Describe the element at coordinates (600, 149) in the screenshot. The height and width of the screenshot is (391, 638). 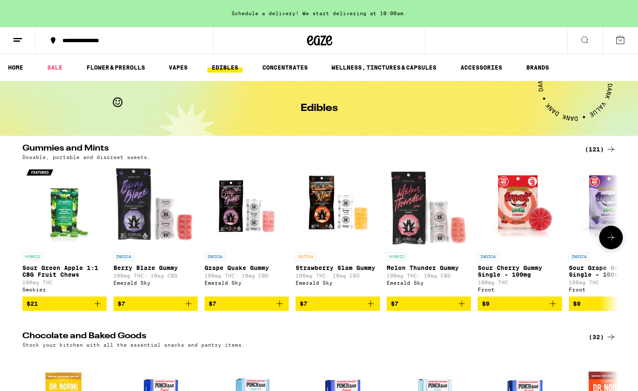
I see `div: (121)` at that location.